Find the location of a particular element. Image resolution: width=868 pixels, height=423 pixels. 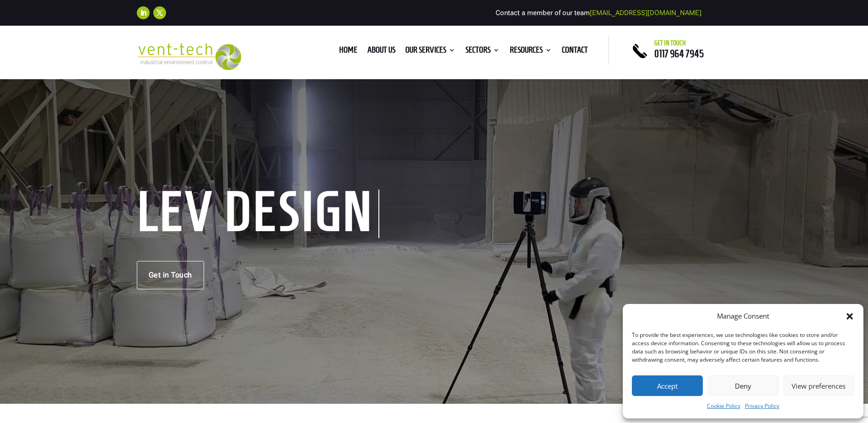

span: Get in touch is located at coordinates (670, 43).